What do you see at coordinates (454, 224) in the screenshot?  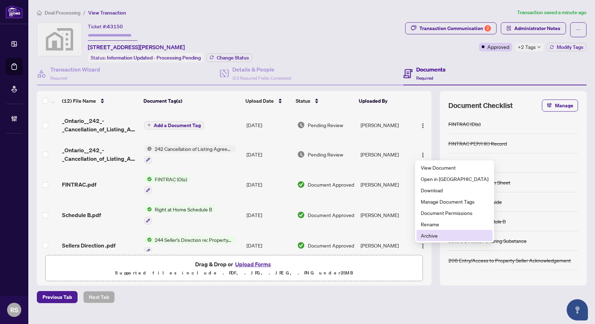 I see `span: Rename` at bounding box center [454, 224].